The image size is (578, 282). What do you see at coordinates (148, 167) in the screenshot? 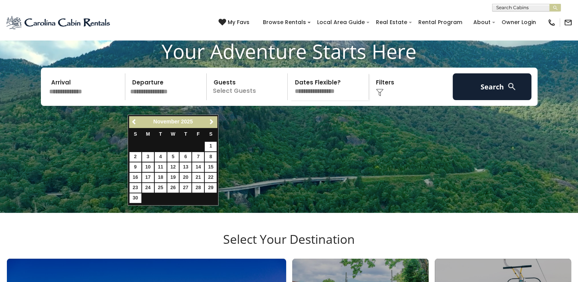
I see `a: 10` at bounding box center [148, 167].